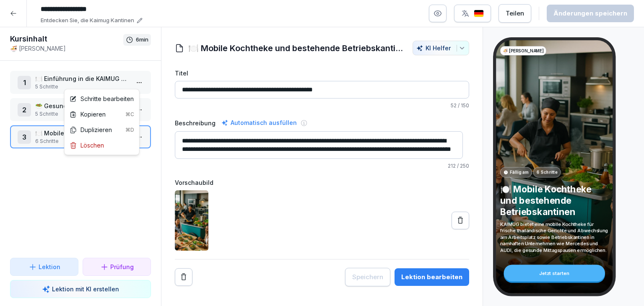 The width and height of the screenshot is (644, 306). I want to click on div: Kopieren, so click(102, 114).